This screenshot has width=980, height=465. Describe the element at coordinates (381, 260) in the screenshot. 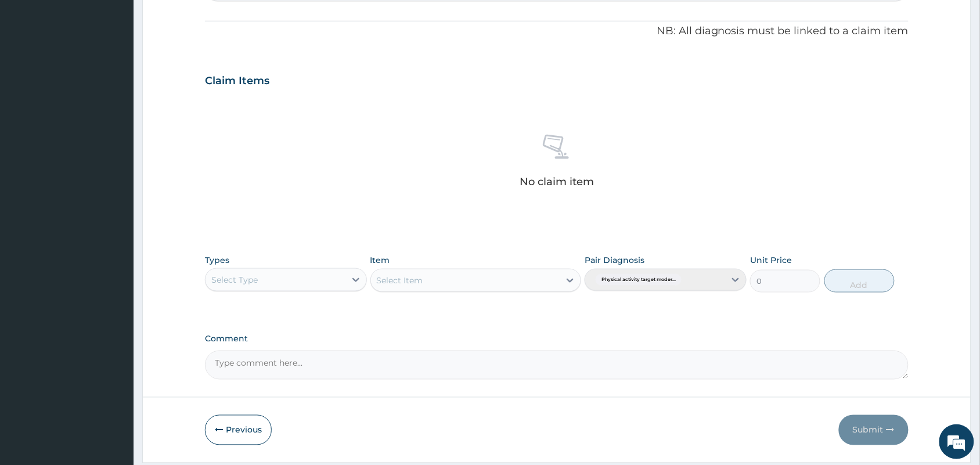

I see `label: Item` at that location.